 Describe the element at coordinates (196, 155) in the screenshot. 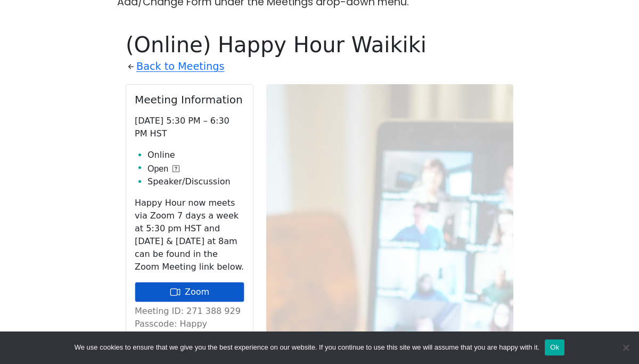

I see `li: Online` at that location.